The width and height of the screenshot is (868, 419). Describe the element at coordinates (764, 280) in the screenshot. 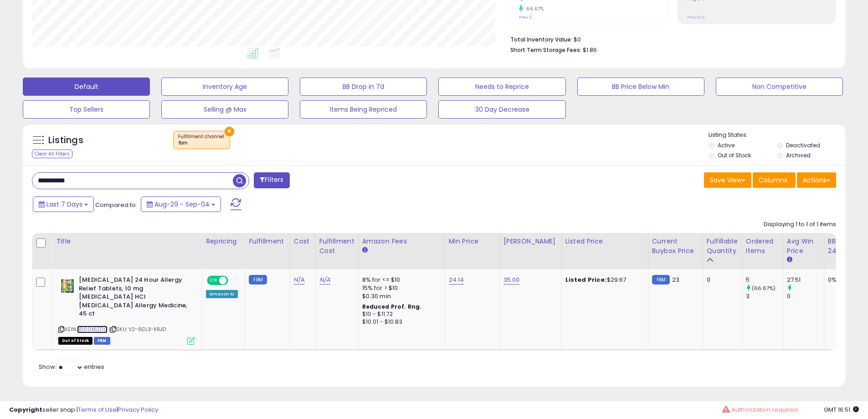

I see `div: 5` at that location.